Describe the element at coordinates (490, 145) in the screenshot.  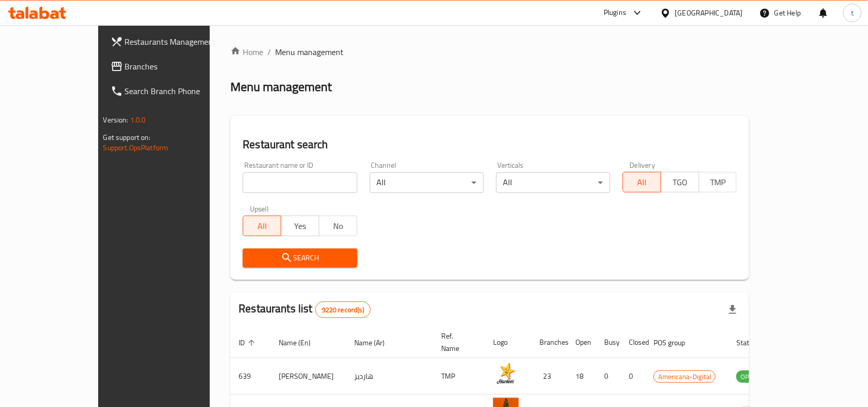
I see `h2: Restaurant search` at that location.